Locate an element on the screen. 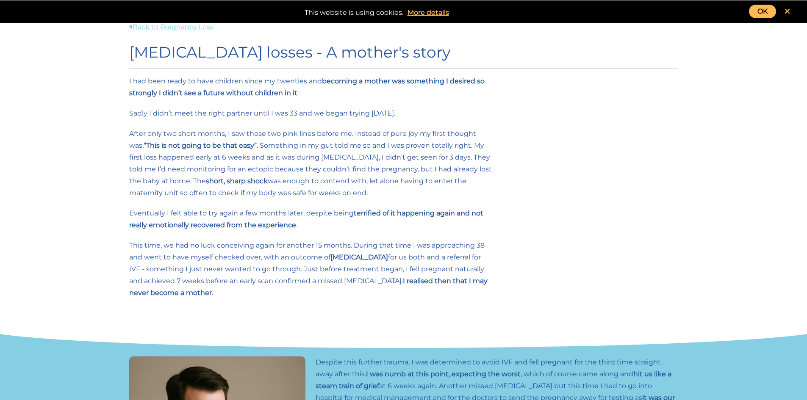  a: OK is located at coordinates (762, 11).